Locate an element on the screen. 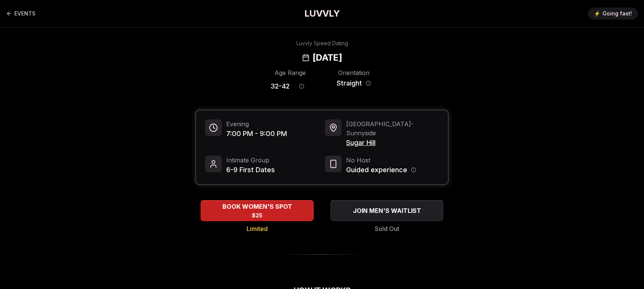 This screenshot has width=644, height=289. span: 7:00 PM - 9:00 PM is located at coordinates (257, 134).